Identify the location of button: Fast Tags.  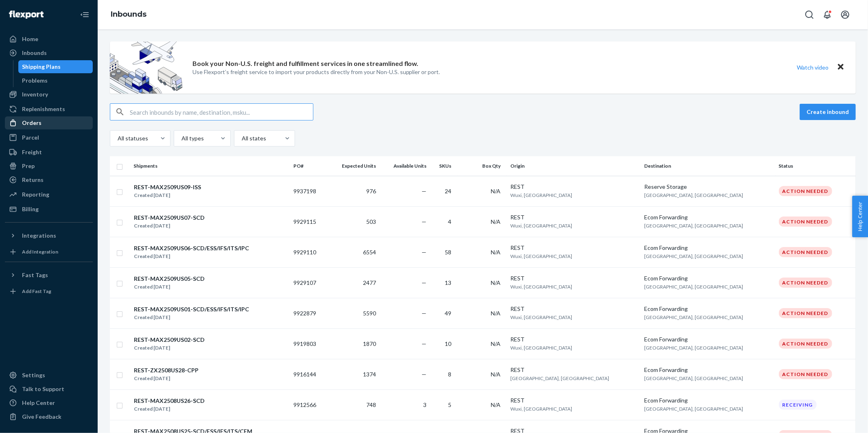
(49, 275).